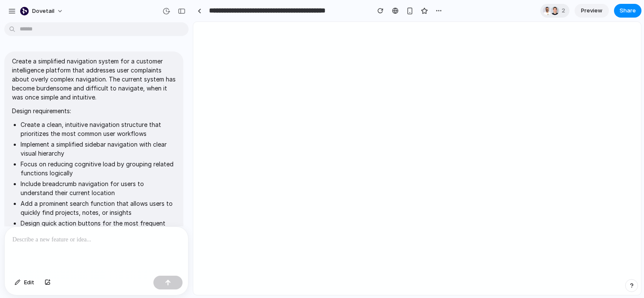 The width and height of the screenshot is (644, 298). Describe the element at coordinates (98, 169) in the screenshot. I see `li: Focus on reducing cognitive load by grouping related functions logically` at that location.